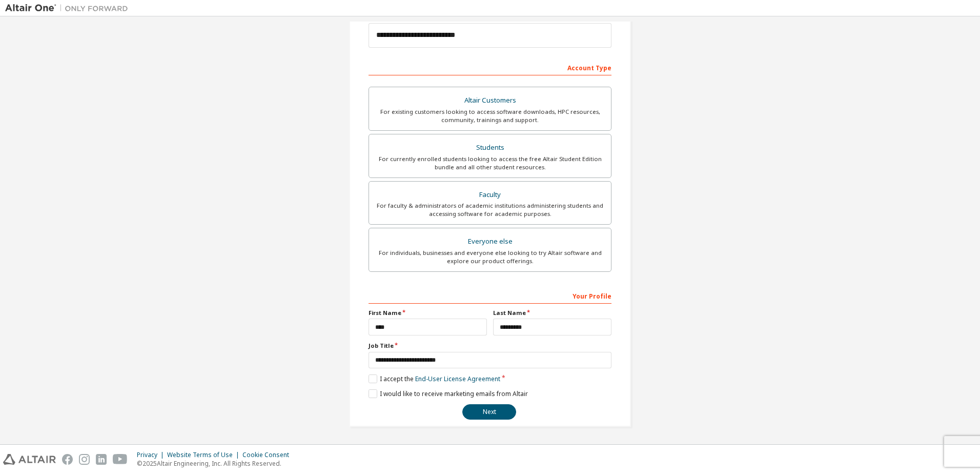 Image resolution: width=980 pixels, height=474 pixels. I want to click on label: I would like to receive marketing emails from Altair, so click(448, 393).